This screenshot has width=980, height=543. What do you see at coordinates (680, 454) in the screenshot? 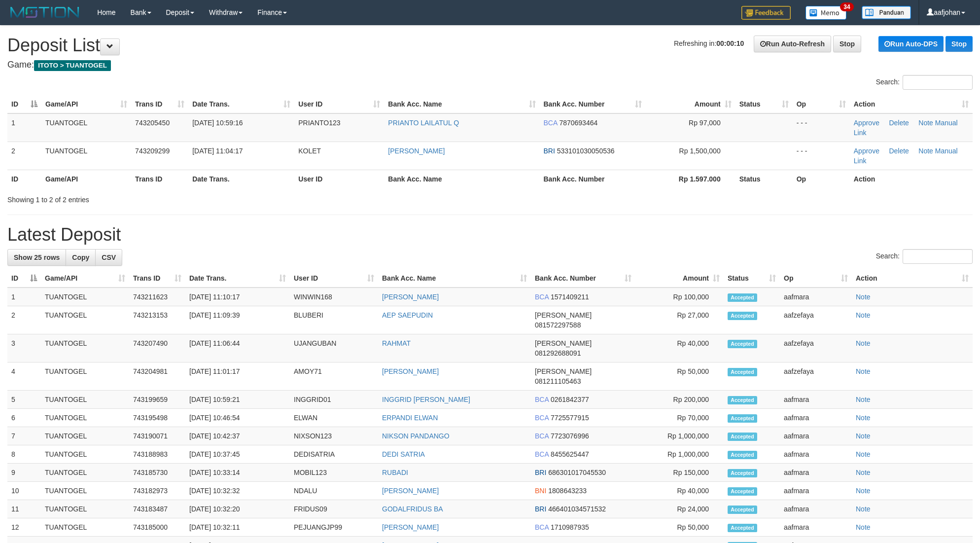
I see `td: Rp 1,000,000` at bounding box center [680, 454].